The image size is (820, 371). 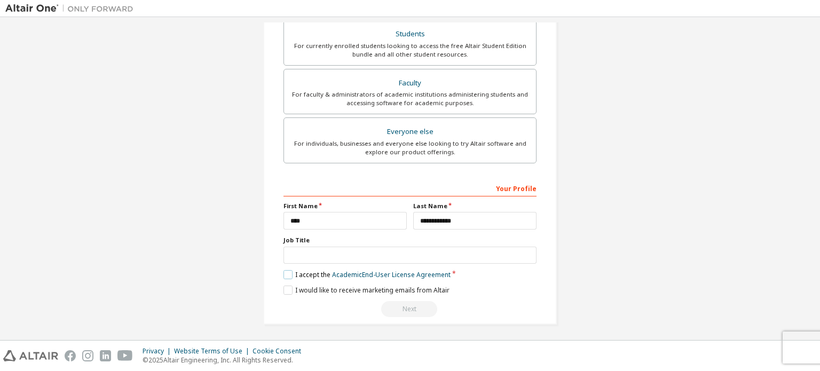 I want to click on img: altair_logo.svg, so click(x=30, y=356).